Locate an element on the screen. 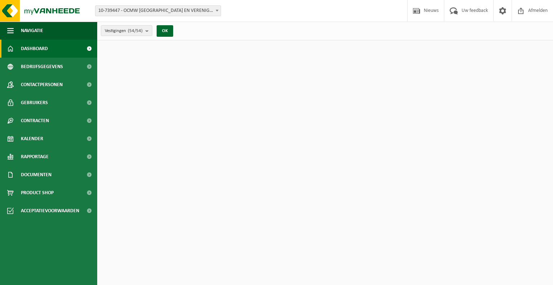  span: 10-739447 - OCMW BRUGGE EN VERENIGINGEN - BRUGGE is located at coordinates (158, 11).